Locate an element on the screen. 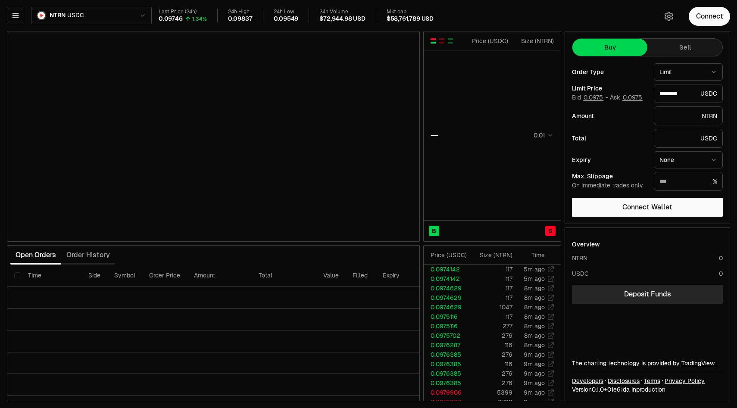 The image size is (737, 408). a: Developers is located at coordinates (588, 381).